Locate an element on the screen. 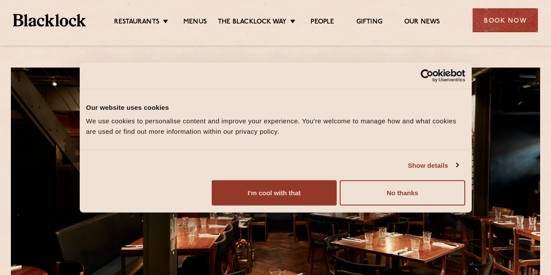 The width and height of the screenshot is (551, 275). a: Restaurants is located at coordinates (137, 23).